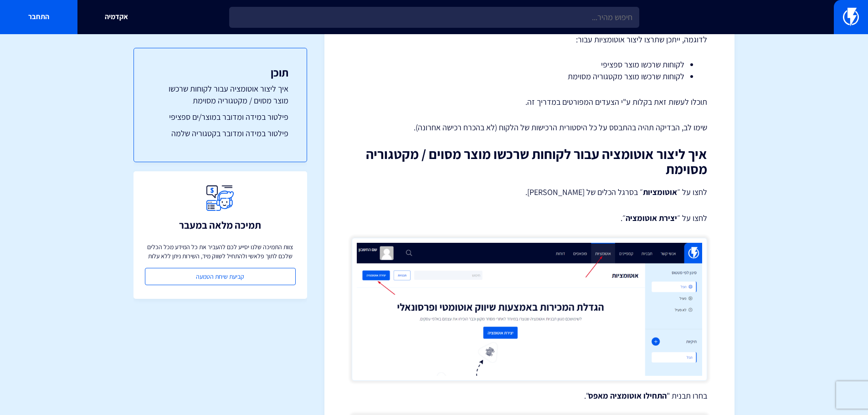 This screenshot has height=415, width=868. Describe the element at coordinates (220, 277) in the screenshot. I see `a: קביעת שיחת הטמעה` at that location.